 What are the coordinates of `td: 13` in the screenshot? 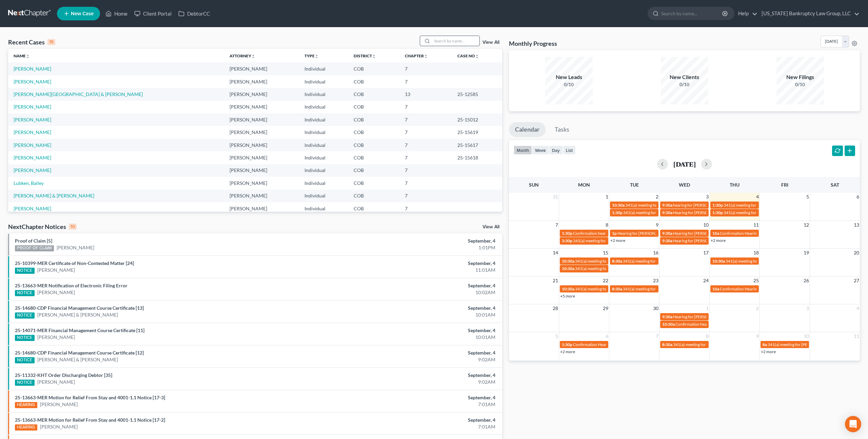 It's located at (426, 94).